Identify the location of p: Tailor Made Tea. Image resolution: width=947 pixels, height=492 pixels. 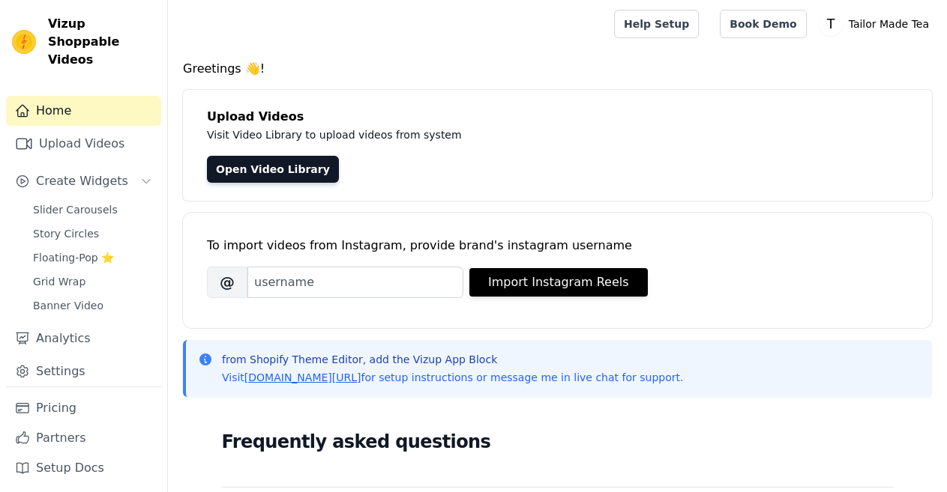
(888, 24).